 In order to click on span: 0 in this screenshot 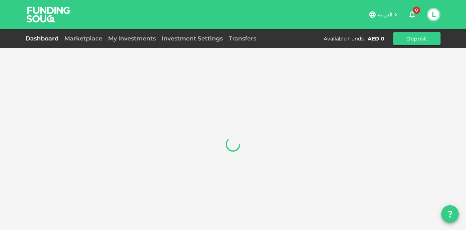, I will do `click(416, 10)`.